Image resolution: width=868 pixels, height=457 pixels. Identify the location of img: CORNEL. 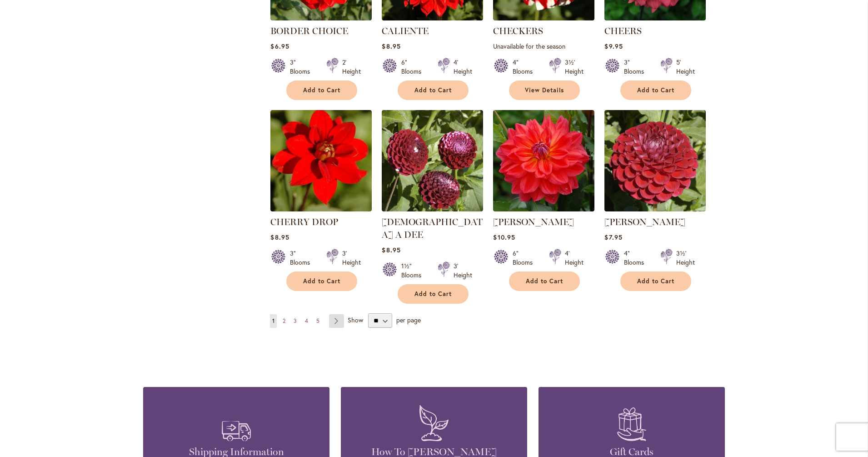
(655, 160).